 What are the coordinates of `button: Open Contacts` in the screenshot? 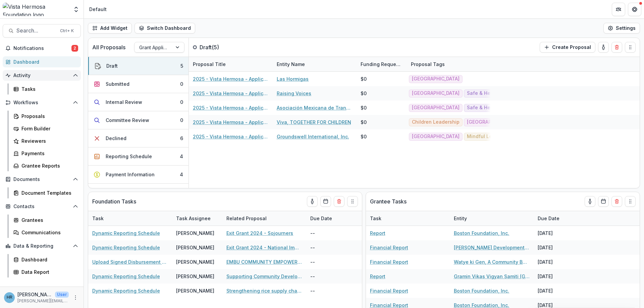 It's located at (41, 206).